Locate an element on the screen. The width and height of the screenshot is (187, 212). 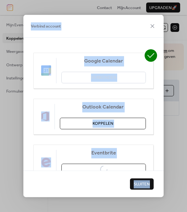
img: google is located at coordinates (46, 71).